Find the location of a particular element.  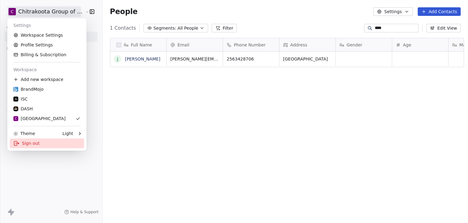

div: DASH is located at coordinates (23, 109).